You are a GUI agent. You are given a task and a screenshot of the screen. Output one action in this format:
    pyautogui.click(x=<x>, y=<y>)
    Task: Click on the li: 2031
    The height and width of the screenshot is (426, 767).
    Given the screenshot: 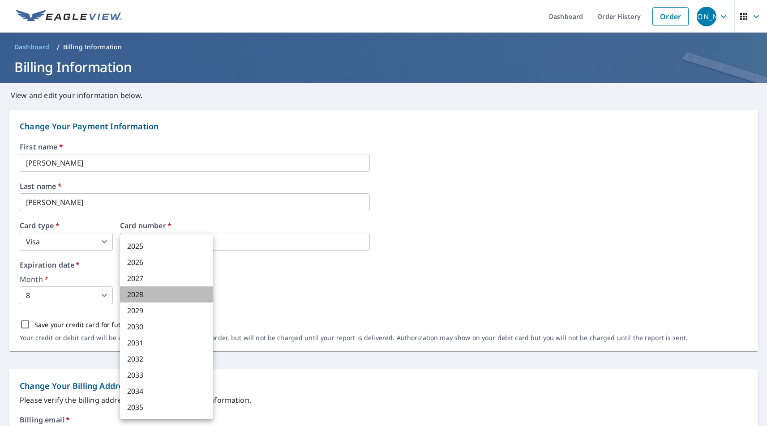 What is the action you would take?
    pyautogui.click(x=167, y=343)
    